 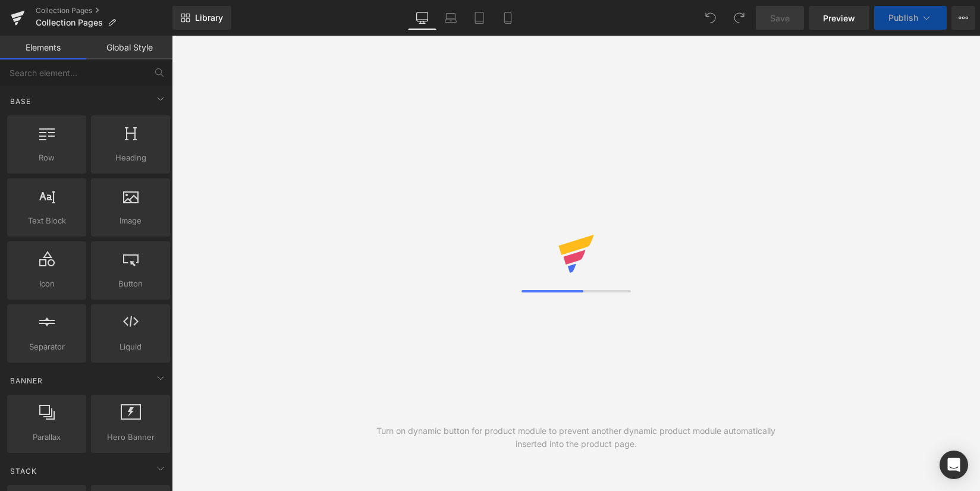 I want to click on span: Image, so click(x=130, y=221).